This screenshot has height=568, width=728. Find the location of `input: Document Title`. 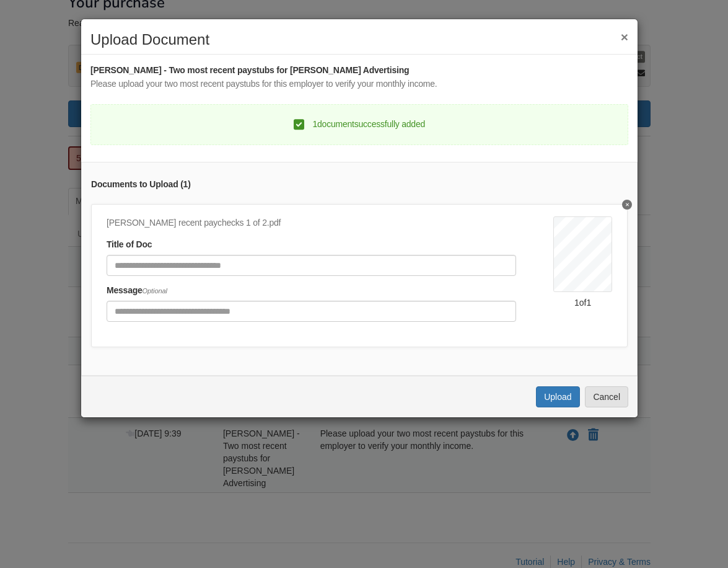

input: Document Title is located at coordinates (311, 265).